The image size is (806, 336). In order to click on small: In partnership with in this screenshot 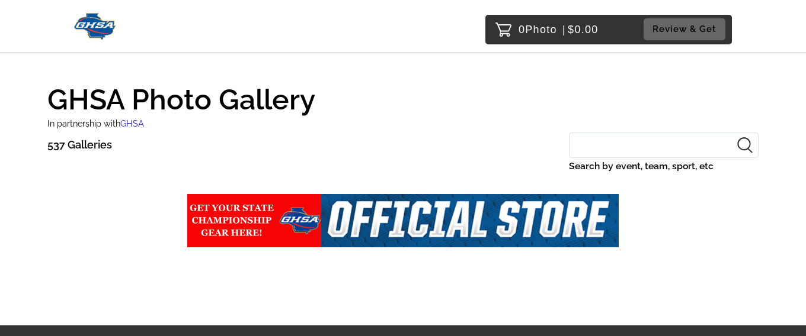, I will do `click(95, 123)`.